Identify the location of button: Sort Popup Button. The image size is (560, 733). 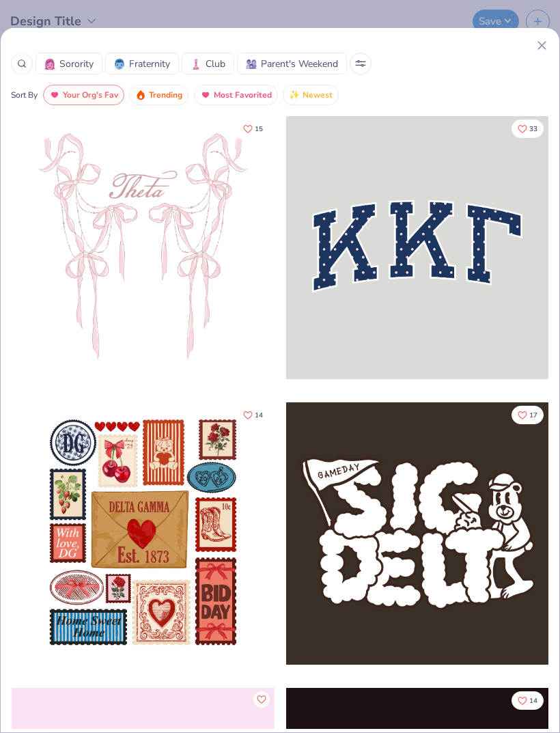
(360, 64).